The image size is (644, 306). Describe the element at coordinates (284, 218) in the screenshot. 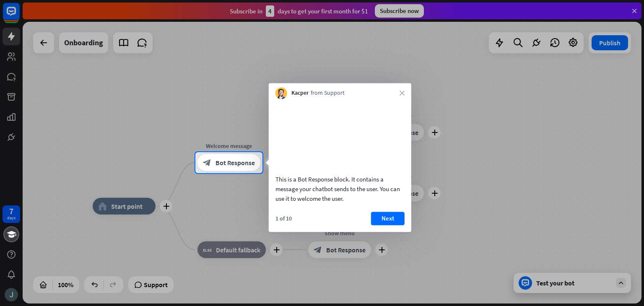

I see `div: 1 of 10` at that location.